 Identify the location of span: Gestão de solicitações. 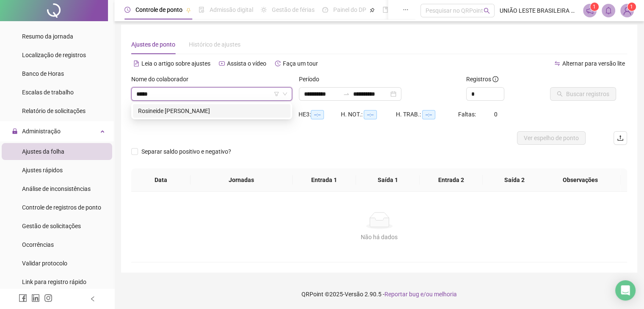
(51, 226).